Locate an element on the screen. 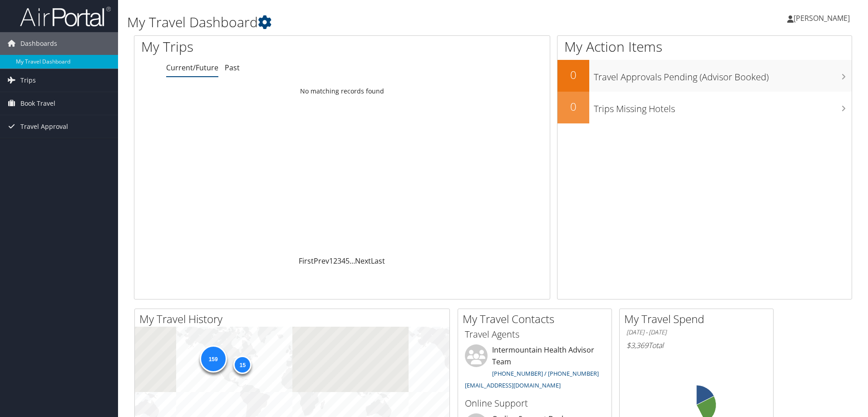 The height and width of the screenshot is (417, 868). span: $3,369 is located at coordinates (637, 345).